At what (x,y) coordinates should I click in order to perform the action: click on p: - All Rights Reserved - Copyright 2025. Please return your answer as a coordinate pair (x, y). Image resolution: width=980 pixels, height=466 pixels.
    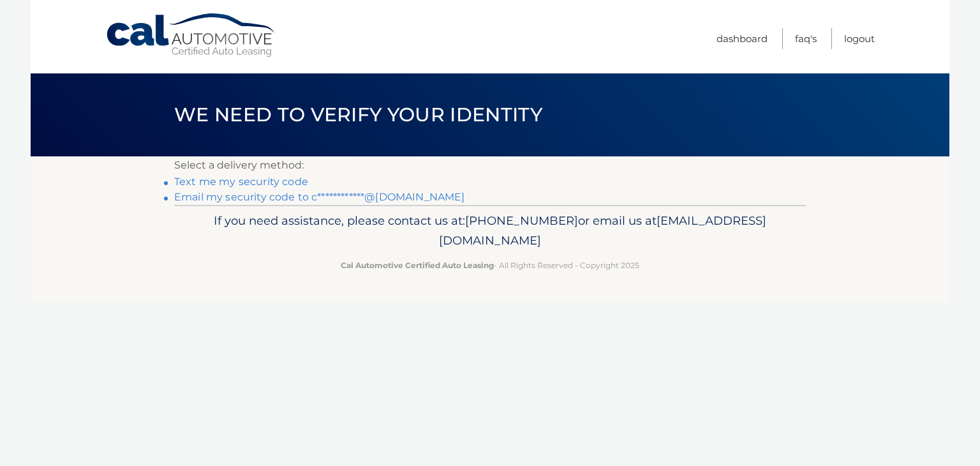
    Looking at the image, I should click on (490, 265).